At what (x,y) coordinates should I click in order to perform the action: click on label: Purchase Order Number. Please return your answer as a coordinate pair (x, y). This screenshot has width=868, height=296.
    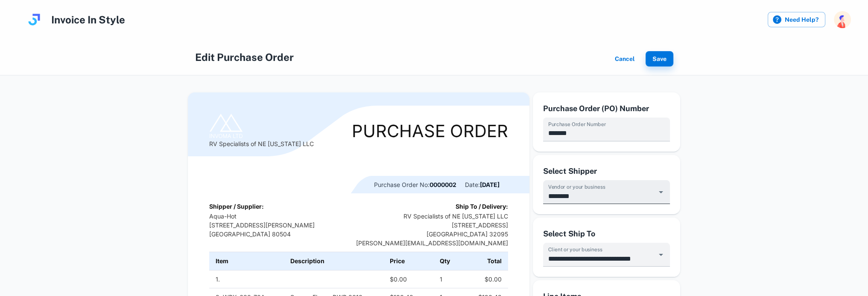
    Looking at the image, I should click on (577, 124).